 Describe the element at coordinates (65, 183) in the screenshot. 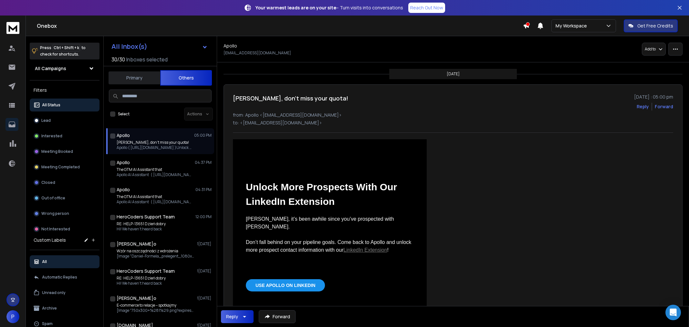

I see `button: Closed` at that location.